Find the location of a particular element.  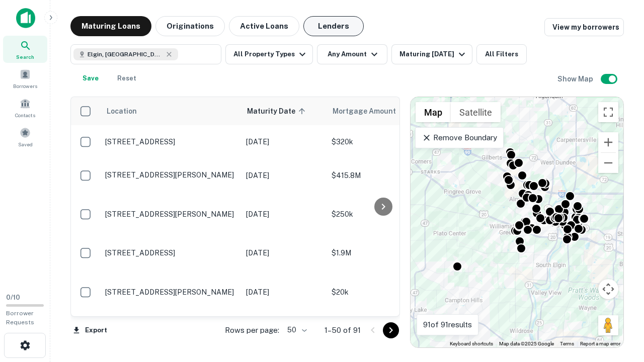

span: Map data ©2025 Google is located at coordinates (526, 344).